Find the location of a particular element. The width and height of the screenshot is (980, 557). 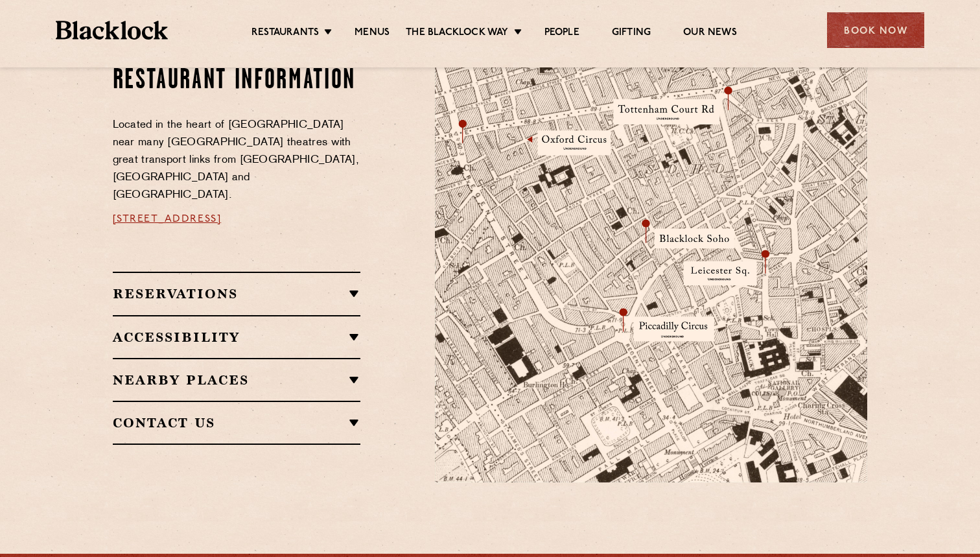

h2: Accessibility is located at coordinates (237, 337).